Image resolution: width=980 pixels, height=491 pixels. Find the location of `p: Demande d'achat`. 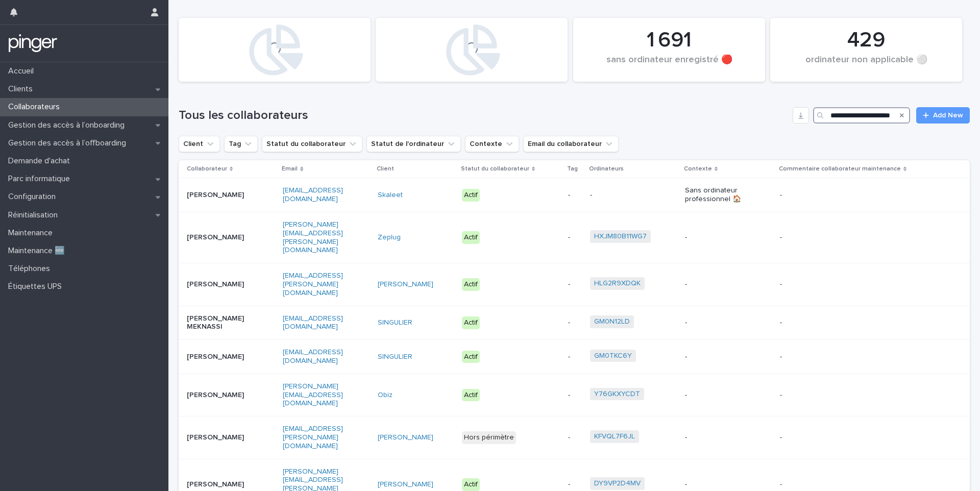

p: Demande d'achat is located at coordinates (41, 161).